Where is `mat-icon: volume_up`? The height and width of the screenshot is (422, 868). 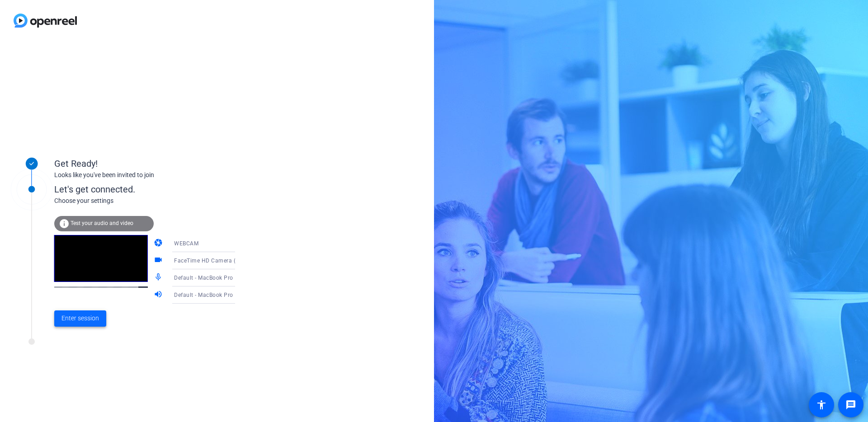 mat-icon: volume_up is located at coordinates (159, 295).